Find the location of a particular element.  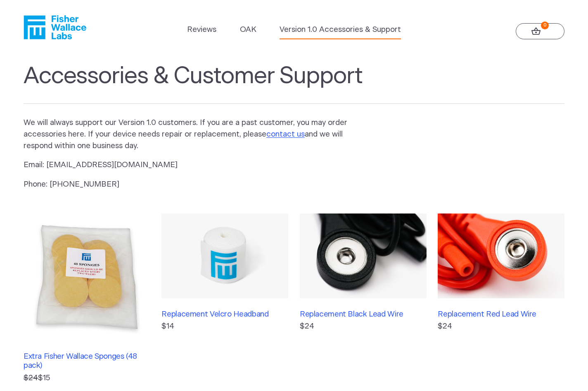

strong: 0 is located at coordinates (544, 25).